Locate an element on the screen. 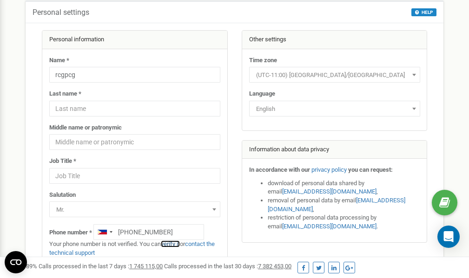 This screenshot has width=469, height=278. a: verify it is located at coordinates (170, 244).